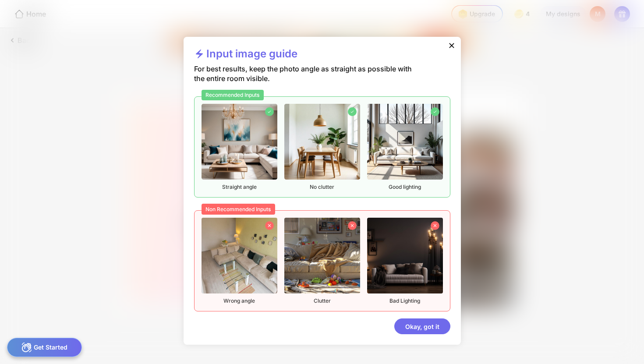 The image size is (644, 364). Describe the element at coordinates (405, 147) in the screenshot. I see `div: Good lighting` at that location.